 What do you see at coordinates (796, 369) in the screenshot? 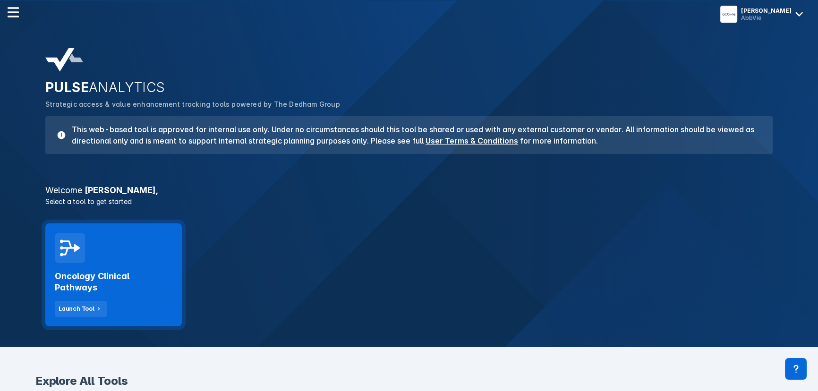
I see `div: Contact Support` at bounding box center [796, 369].